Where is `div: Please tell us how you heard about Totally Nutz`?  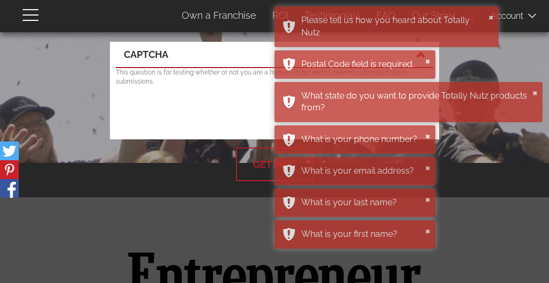
div: Please tell us how you heard about Totally Nutz is located at coordinates (393, 27).